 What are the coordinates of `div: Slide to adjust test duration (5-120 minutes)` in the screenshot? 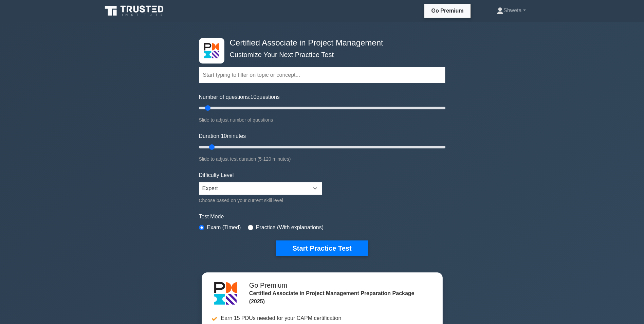 It's located at (322, 159).